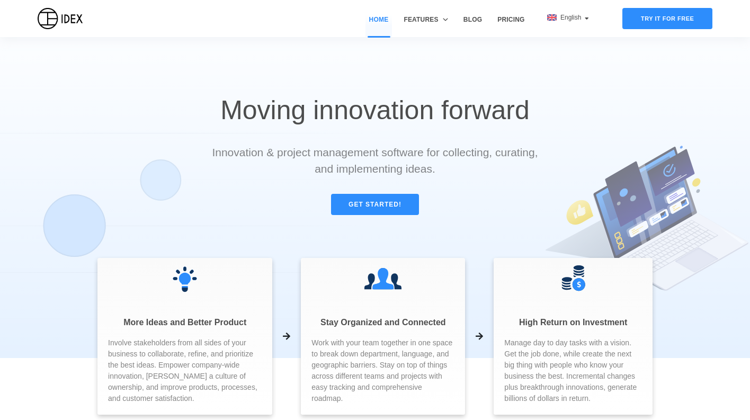 This screenshot has width=750, height=420. What do you see at coordinates (60, 19) in the screenshot?
I see `img: IDEX Logo` at bounding box center [60, 19].